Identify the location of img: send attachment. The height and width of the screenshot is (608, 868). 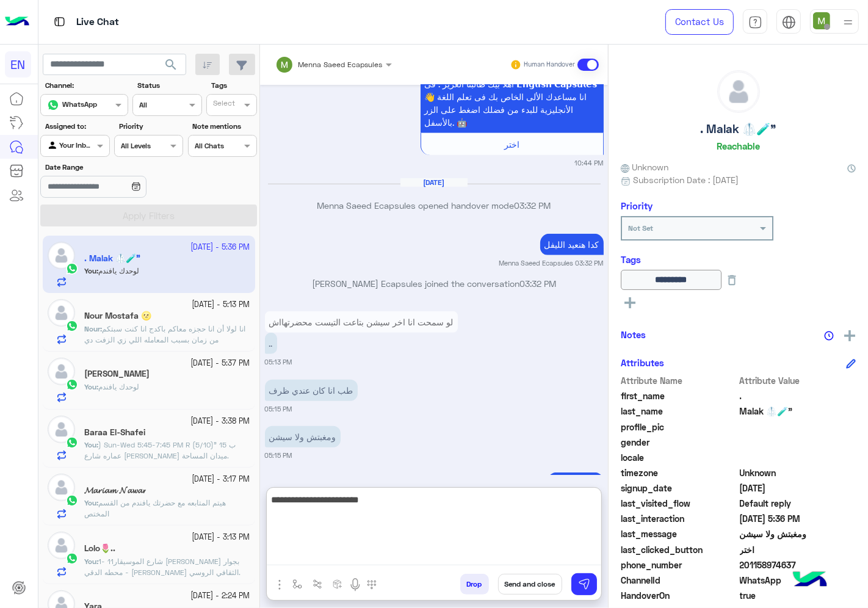
(279, 585).